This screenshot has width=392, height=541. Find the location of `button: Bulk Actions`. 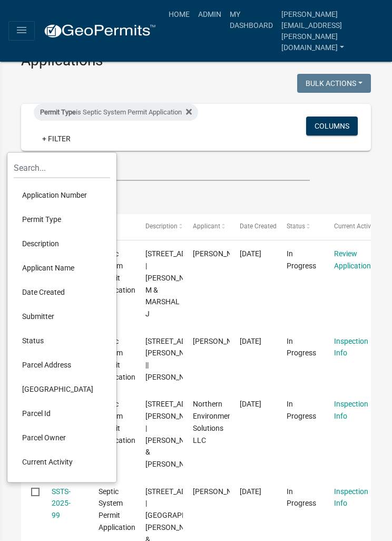

button: Bulk Actions is located at coordinates (334, 83).